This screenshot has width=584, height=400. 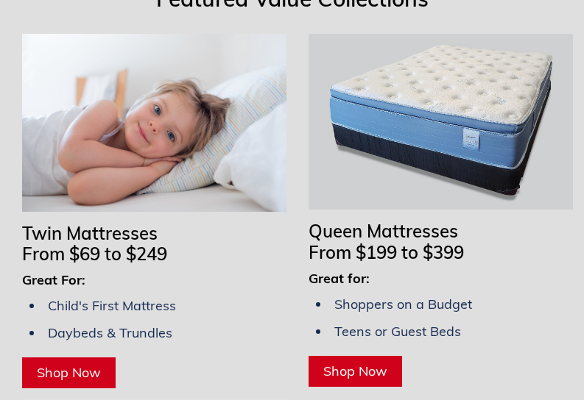 I want to click on span: Daybeds & Trundles, so click(x=110, y=333).